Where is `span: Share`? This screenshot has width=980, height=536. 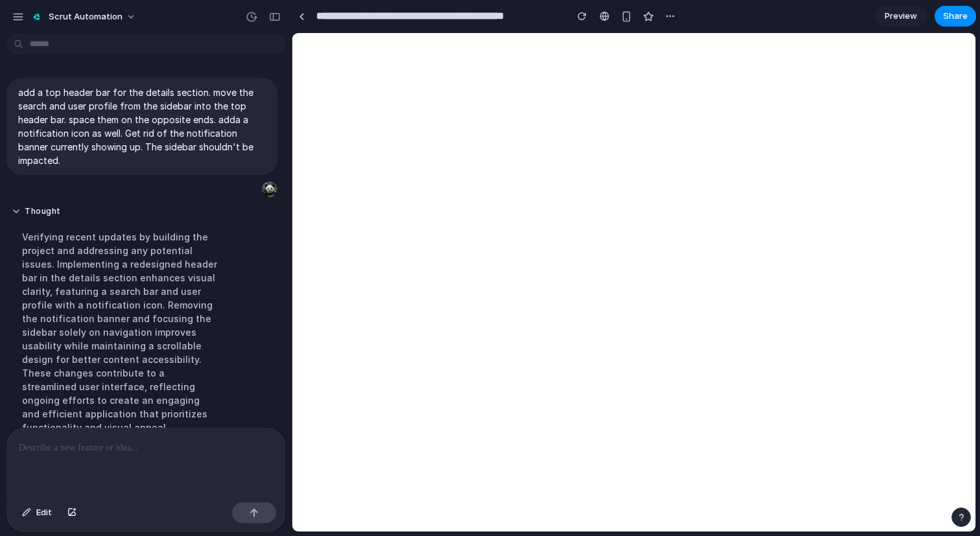 span: Share is located at coordinates (956, 16).